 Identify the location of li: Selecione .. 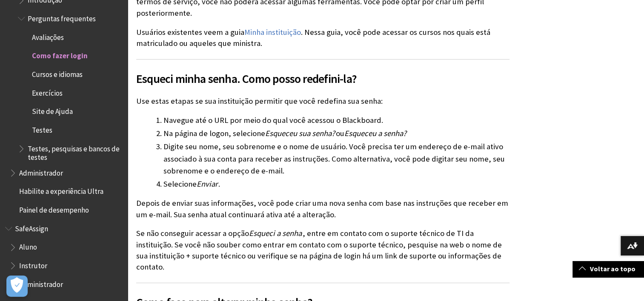
(336, 184).